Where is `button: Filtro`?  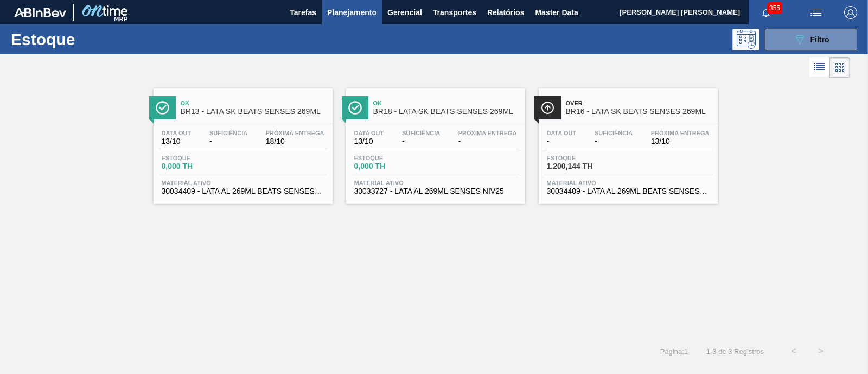 button: Filtro is located at coordinates (811, 39).